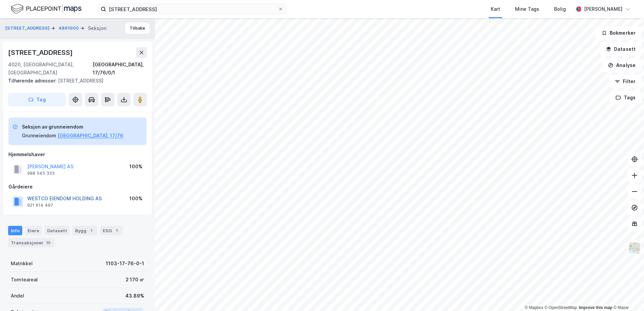 The width and height of the screenshot is (644, 311). I want to click on div: Transaksjoner, so click(31, 243).